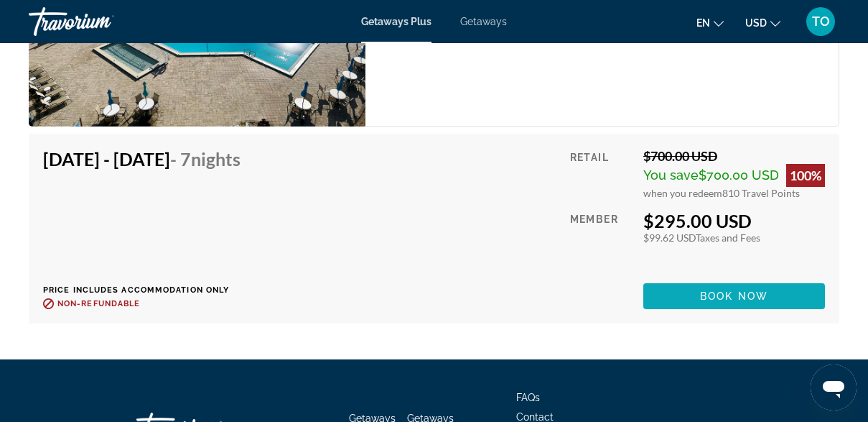  I want to click on div: Member, so click(601, 241).